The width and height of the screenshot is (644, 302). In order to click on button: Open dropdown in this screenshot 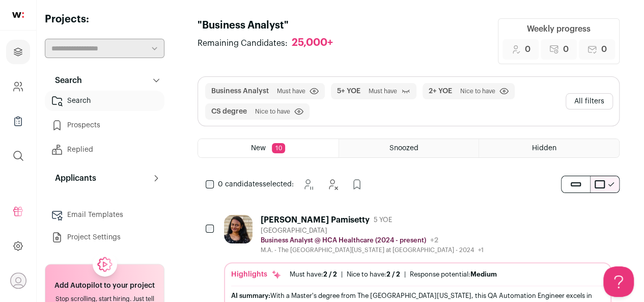, I will do `click(18, 280)`.